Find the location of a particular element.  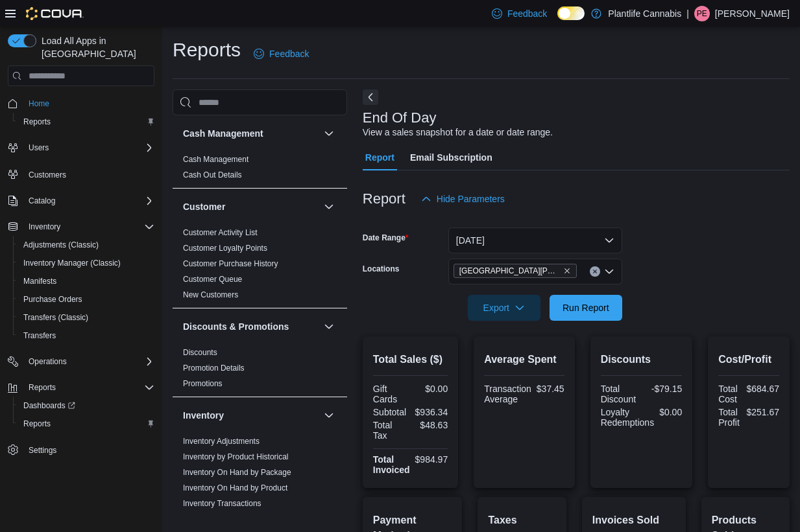

div: $251.67 is located at coordinates (762, 412).